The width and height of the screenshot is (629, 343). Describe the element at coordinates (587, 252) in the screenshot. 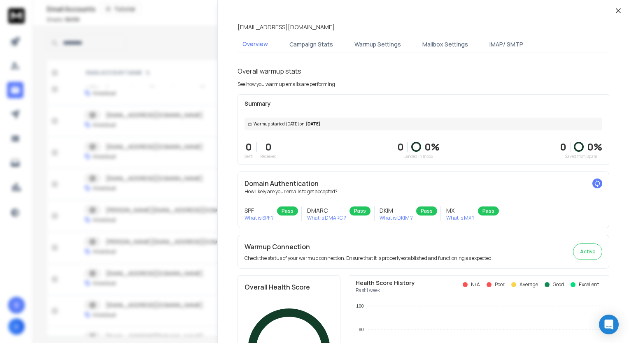

I see `button: Active` at that location.